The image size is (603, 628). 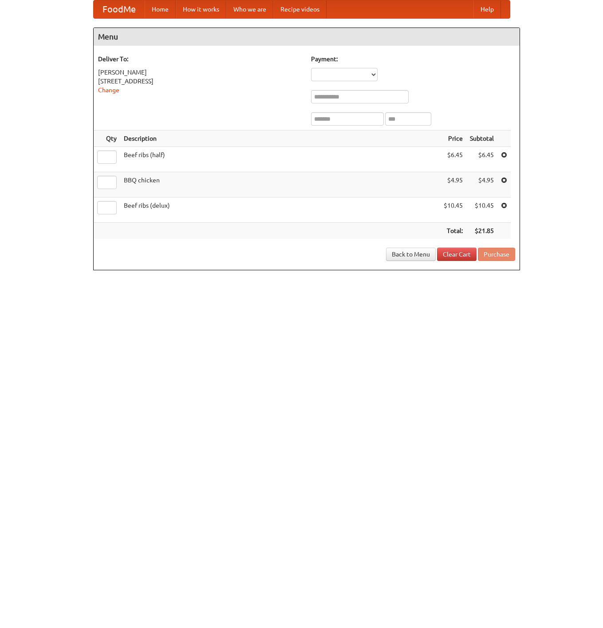 What do you see at coordinates (119, 9) in the screenshot?
I see `a: FoodMe` at bounding box center [119, 9].